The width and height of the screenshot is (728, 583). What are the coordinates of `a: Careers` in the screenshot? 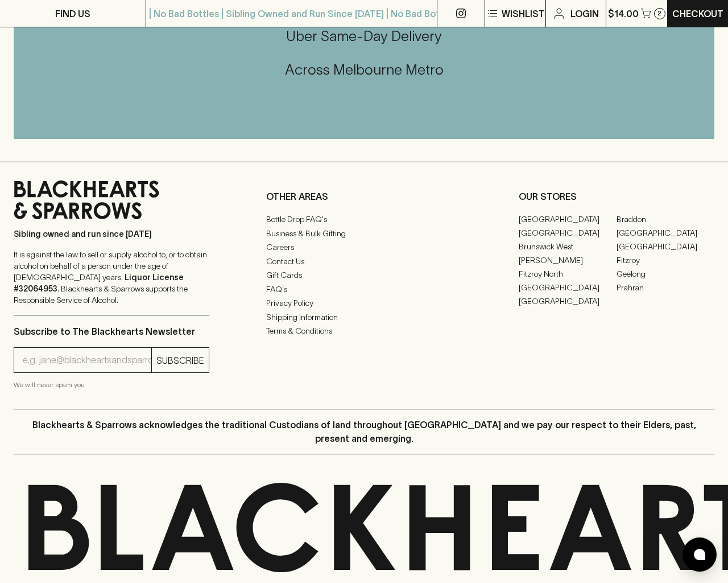 It's located at (364, 248).